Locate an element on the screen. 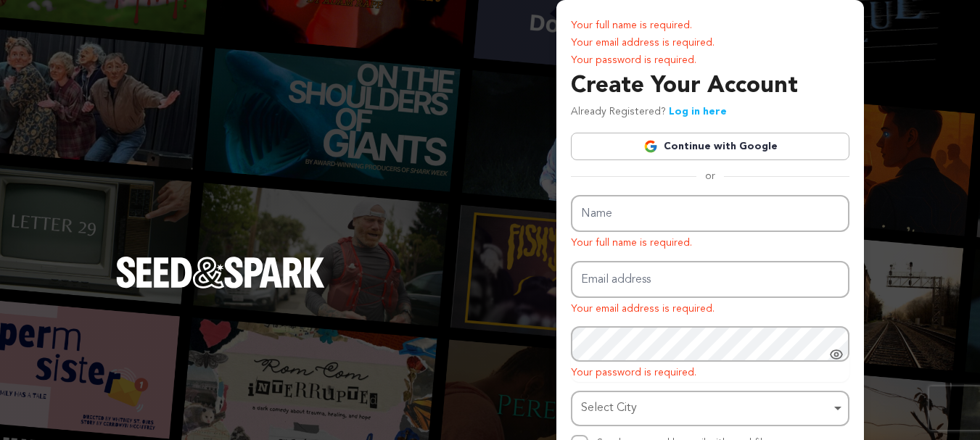 Image resolution: width=980 pixels, height=440 pixels. input: Email address is located at coordinates (710, 279).